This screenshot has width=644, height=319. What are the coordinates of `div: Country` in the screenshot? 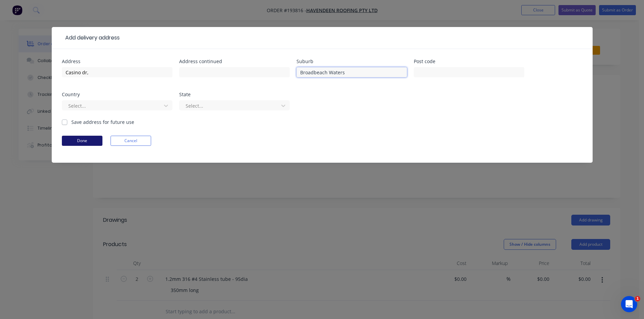 It's located at (117, 95).